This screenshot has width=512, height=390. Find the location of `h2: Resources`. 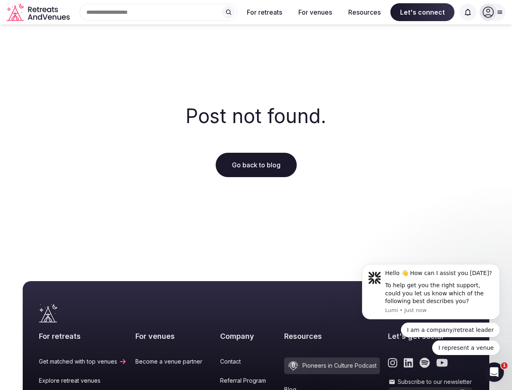

h2: Resources is located at coordinates (332, 336).